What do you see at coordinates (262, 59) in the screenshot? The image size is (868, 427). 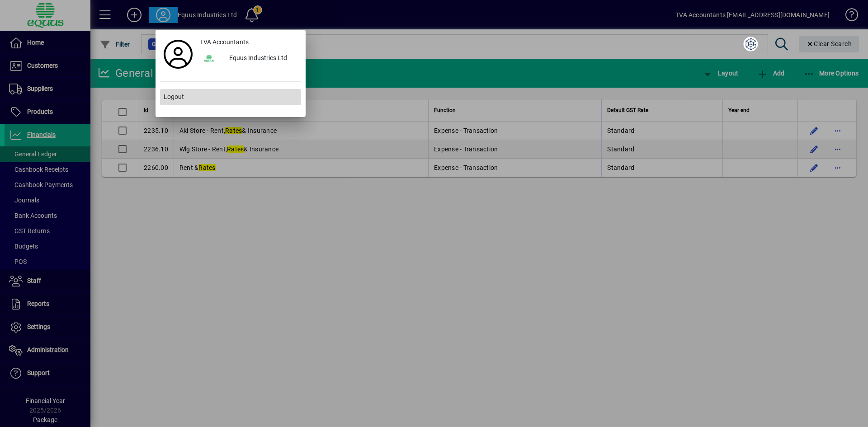 I see `div: Equus Industries Ltd` at bounding box center [262, 59].